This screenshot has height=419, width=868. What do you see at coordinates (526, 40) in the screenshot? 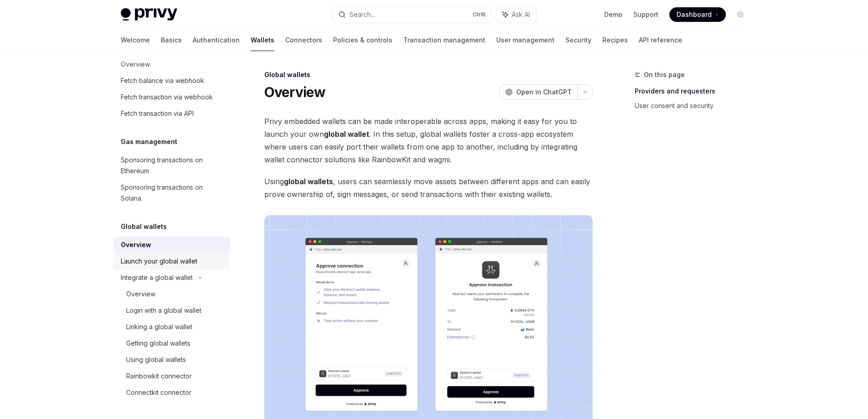
I see `a: User management` at bounding box center [526, 40].